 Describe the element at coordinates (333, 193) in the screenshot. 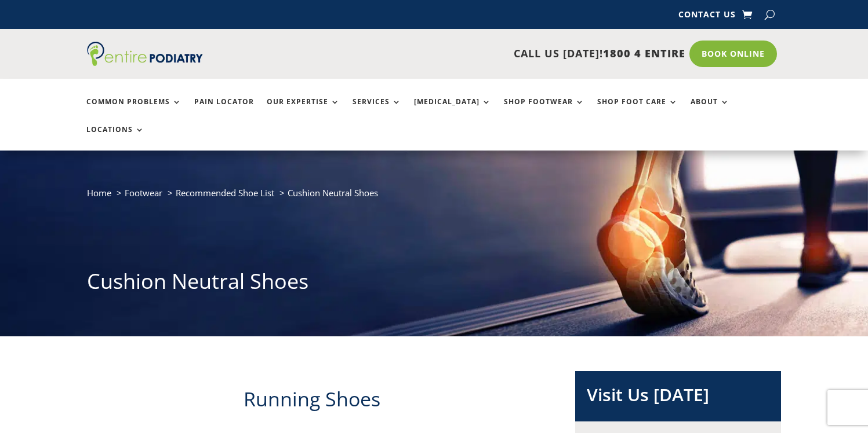

I see `span: Cushion Neutral Shoes` at that location.